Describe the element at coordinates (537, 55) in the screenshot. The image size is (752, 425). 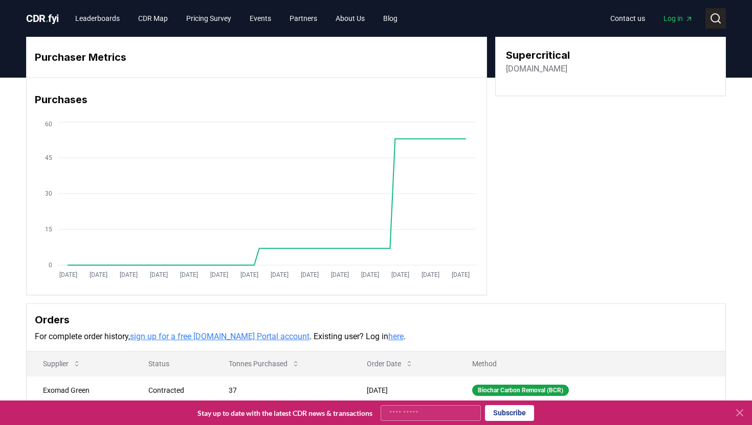
I see `h3: Supercritical` at that location.